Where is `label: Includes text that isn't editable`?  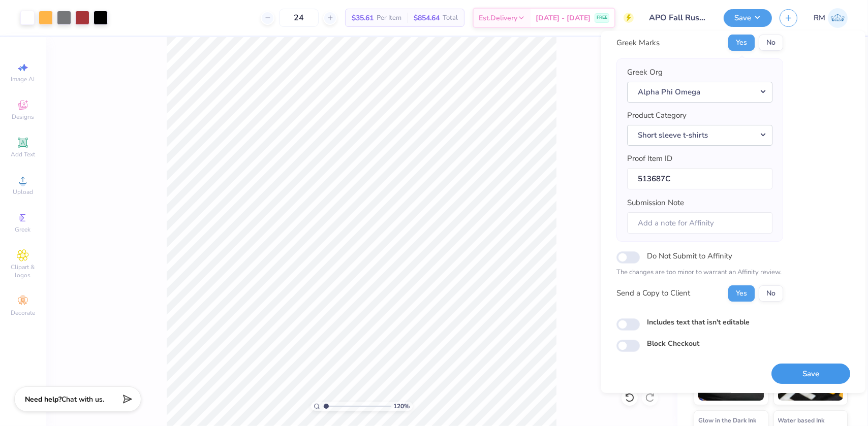 label: Includes text that isn't editable is located at coordinates (698, 321).